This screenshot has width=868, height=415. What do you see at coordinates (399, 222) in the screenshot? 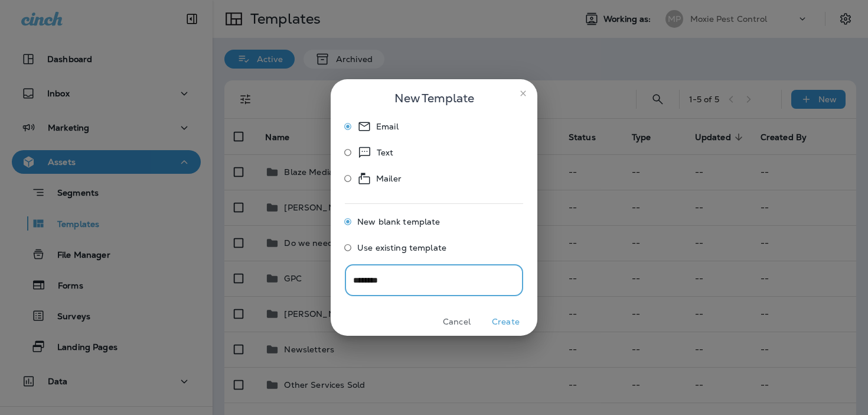
I see `span: New blank template` at bounding box center [399, 222].